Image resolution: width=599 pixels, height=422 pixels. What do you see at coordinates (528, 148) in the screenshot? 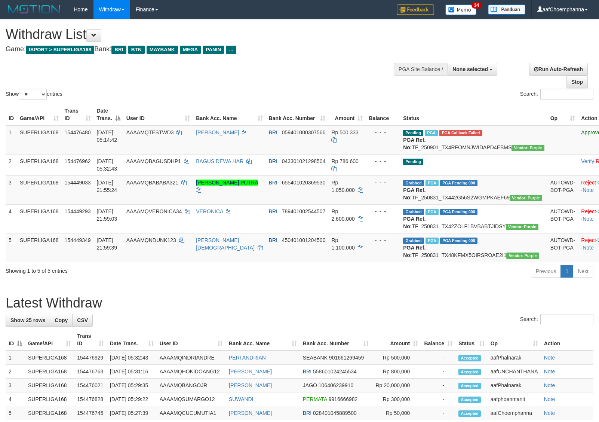
I see `span: Vendor URL: https://trx4.1velocity.biz` at bounding box center [528, 148].